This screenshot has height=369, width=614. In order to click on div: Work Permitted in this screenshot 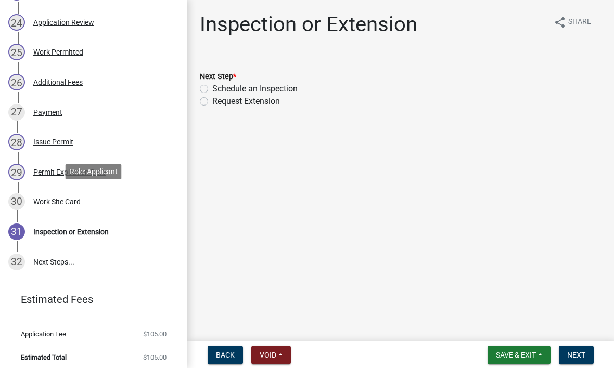, I will do `click(58, 53)`.